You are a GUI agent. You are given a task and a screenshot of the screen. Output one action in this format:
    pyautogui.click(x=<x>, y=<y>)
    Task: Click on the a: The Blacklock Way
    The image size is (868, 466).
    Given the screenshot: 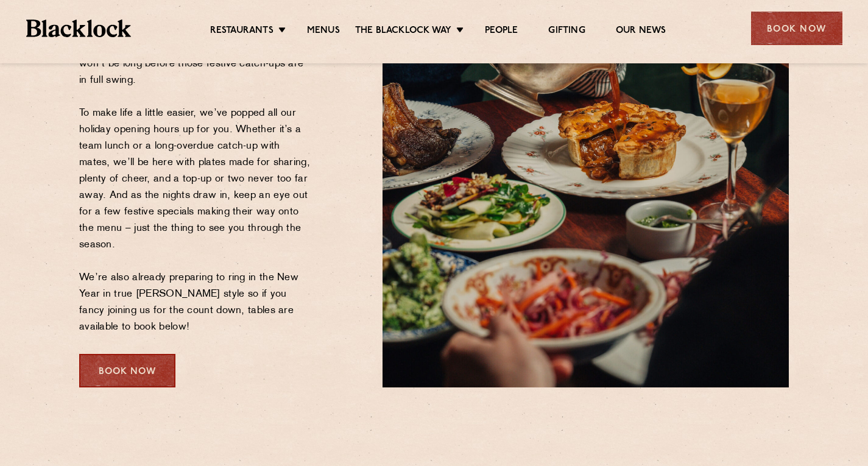 What is the action you would take?
    pyautogui.click(x=403, y=32)
    